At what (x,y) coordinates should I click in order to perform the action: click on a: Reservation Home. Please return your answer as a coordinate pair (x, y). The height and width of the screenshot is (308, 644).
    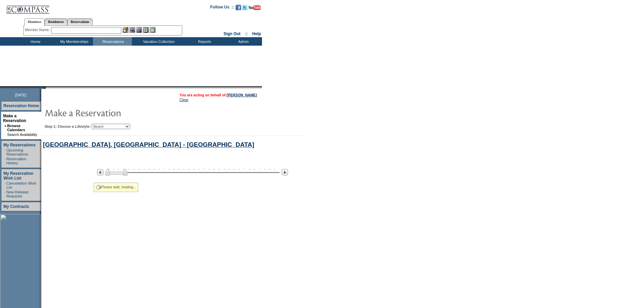
    Looking at the image, I should click on (21, 106).